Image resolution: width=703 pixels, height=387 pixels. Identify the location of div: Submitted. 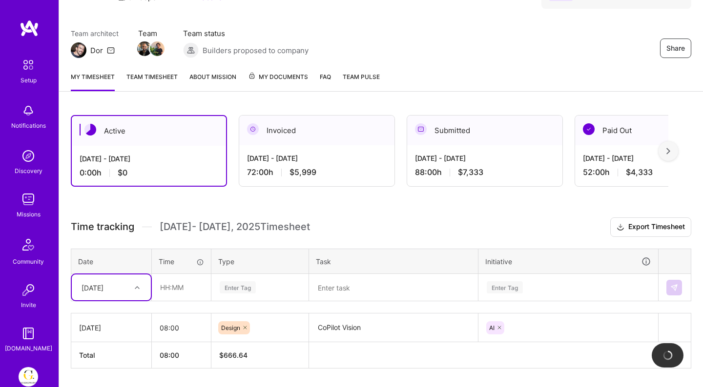
(485, 130).